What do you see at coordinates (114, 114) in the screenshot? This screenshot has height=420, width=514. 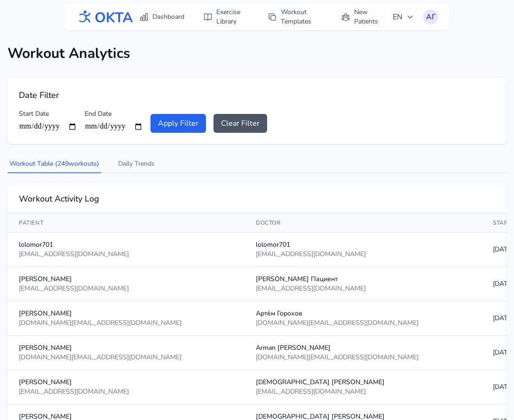 I see `label: End Date` at bounding box center [114, 114].